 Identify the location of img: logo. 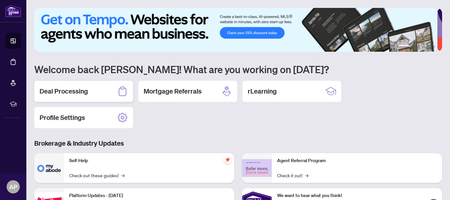
(13, 11).